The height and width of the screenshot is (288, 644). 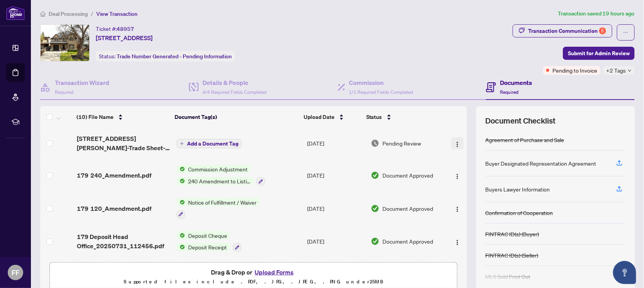 What do you see at coordinates (332, 117) in the screenshot?
I see `th: Upload Date` at bounding box center [332, 117].